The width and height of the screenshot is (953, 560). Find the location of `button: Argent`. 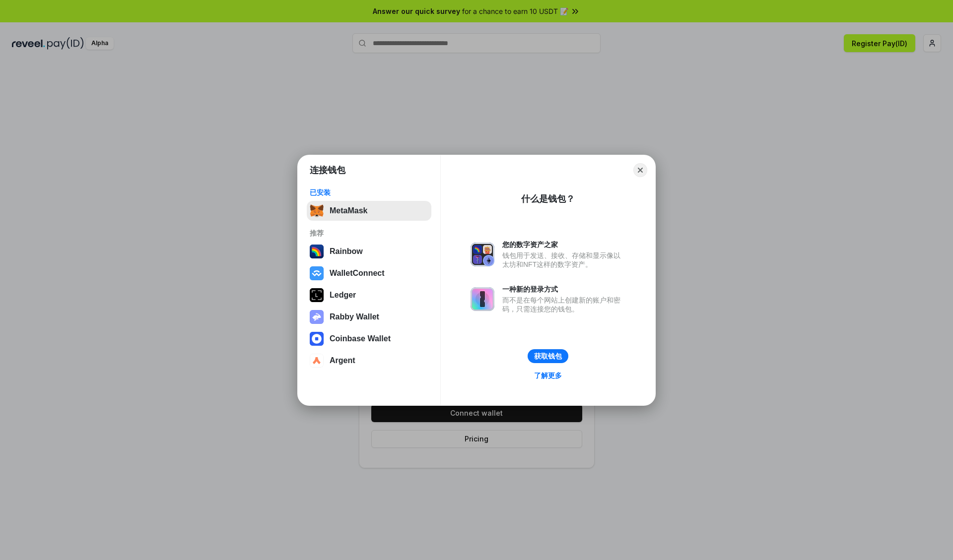

button: Argent is located at coordinates (369, 360).